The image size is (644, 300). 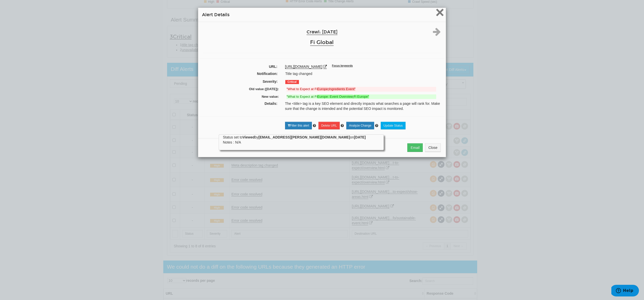 What do you see at coordinates (240, 104) in the screenshot?
I see `label: Details:` at bounding box center [240, 104].